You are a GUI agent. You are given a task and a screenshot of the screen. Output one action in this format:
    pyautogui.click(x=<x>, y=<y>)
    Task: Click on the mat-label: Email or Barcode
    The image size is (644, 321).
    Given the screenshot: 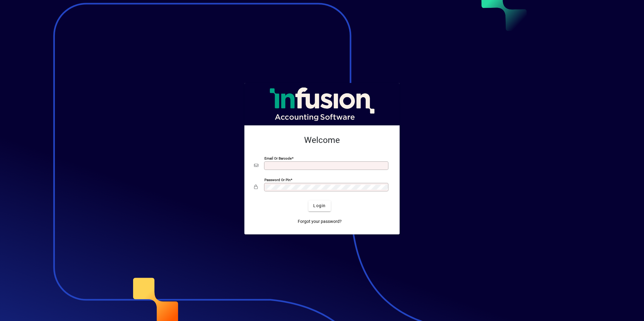 What is the action you would take?
    pyautogui.click(x=278, y=158)
    